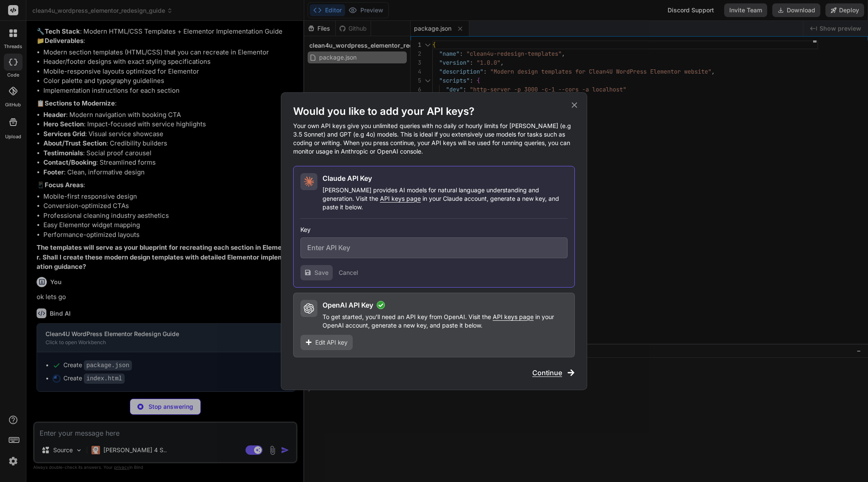  I want to click on span: Continue, so click(547, 372).